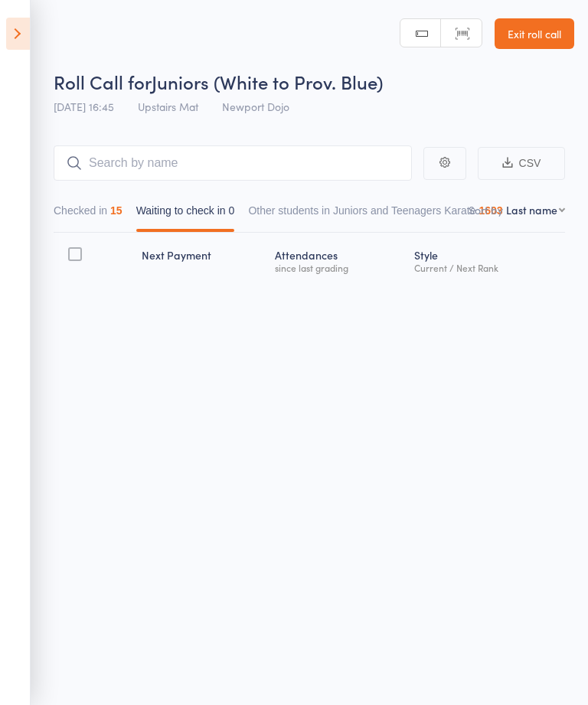 The image size is (588, 705). Describe the element at coordinates (534, 34) in the screenshot. I see `a: Exit roll call` at that location.